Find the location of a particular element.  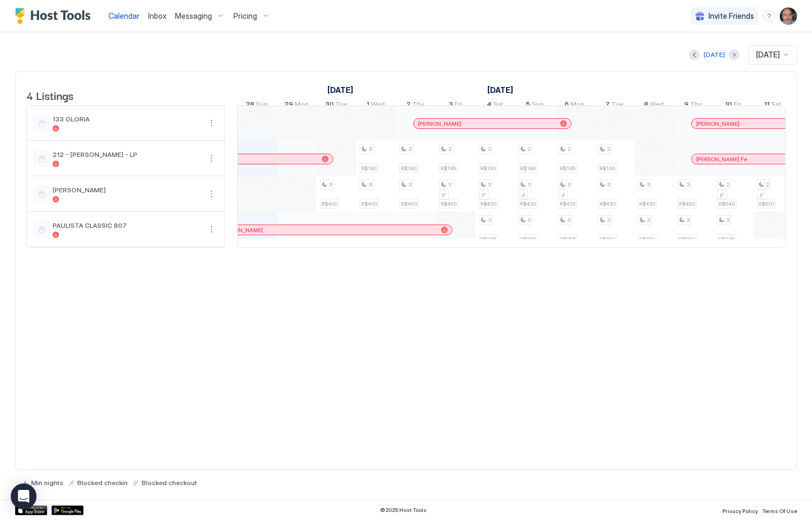

span: Blocked checkout is located at coordinates (169, 482).